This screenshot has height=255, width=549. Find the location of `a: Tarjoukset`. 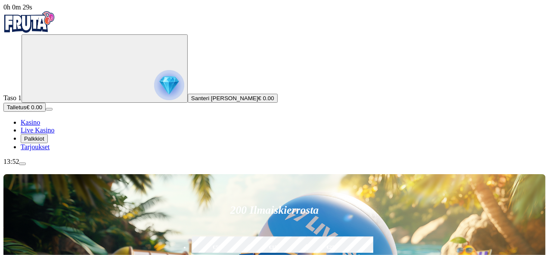

a: Tarjoukset is located at coordinates (35, 147).